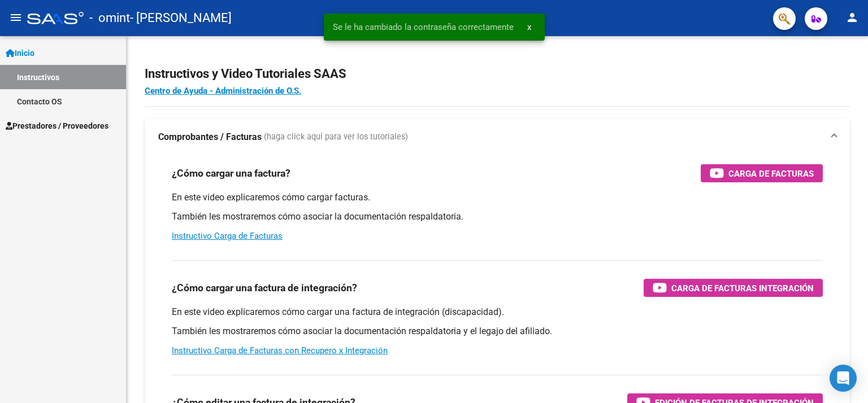 This screenshot has height=403, width=868. Describe the element at coordinates (529, 27) in the screenshot. I see `span: x` at that location.